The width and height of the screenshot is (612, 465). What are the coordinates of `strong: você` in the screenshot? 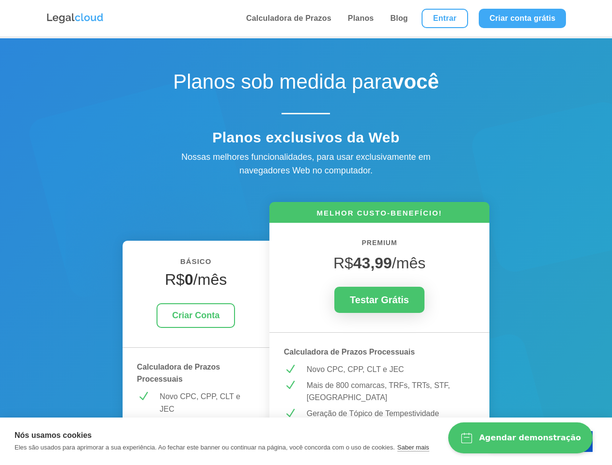 It's located at (416, 81).